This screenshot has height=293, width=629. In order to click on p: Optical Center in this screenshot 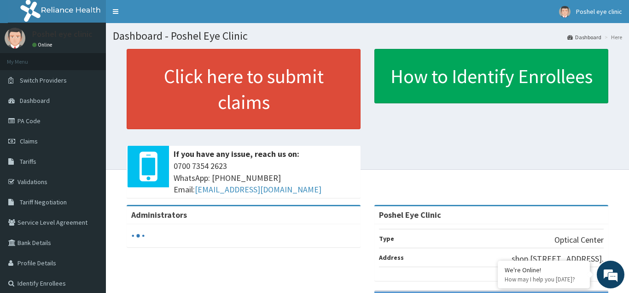, I will do `click(579, 240)`.